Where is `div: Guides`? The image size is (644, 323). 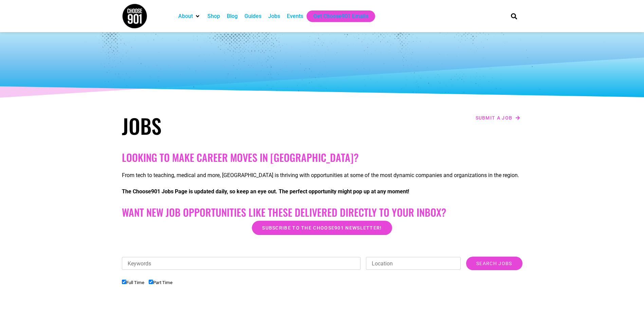 div: Guides is located at coordinates (253, 16).